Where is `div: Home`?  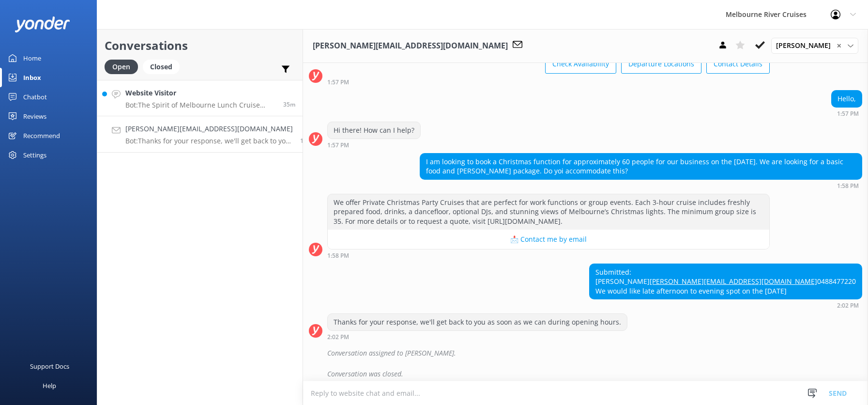
div: Home is located at coordinates (32, 58).